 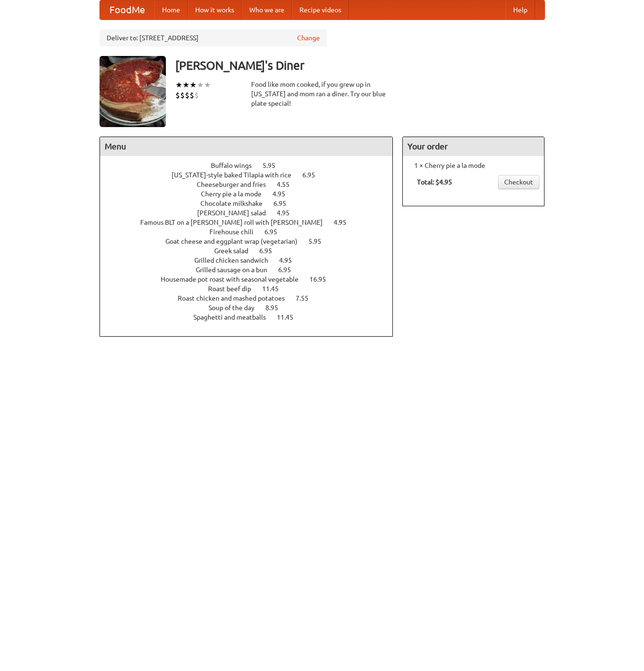 What do you see at coordinates (267, 10) in the screenshot?
I see `a: Who we are` at bounding box center [267, 10].